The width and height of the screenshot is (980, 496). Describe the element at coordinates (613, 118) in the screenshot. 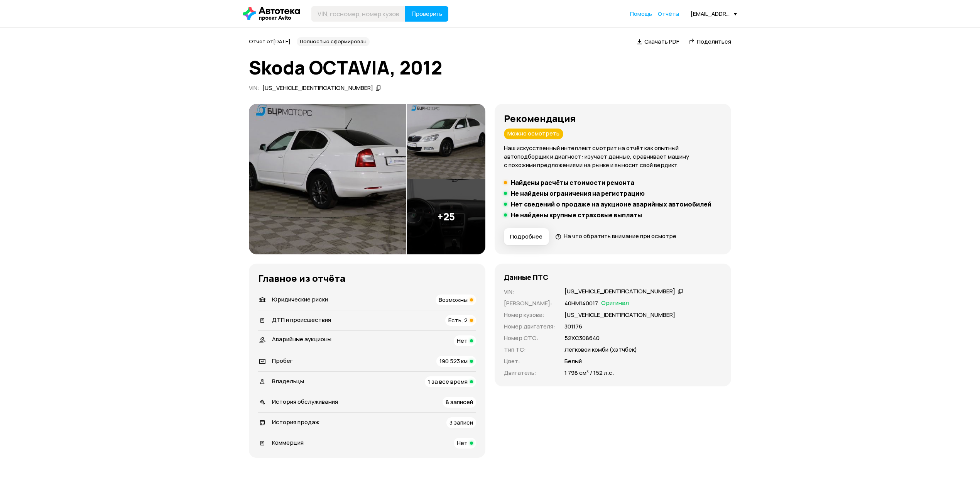

I see `h3: Рекомендация` at that location.